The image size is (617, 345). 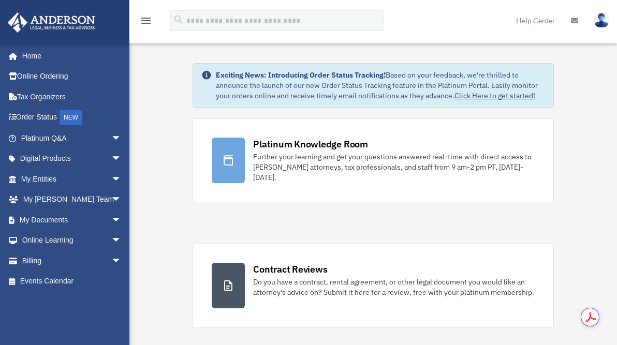 I want to click on strong: Exciting News: Introducing Order Status Tracking!, so click(x=301, y=75).